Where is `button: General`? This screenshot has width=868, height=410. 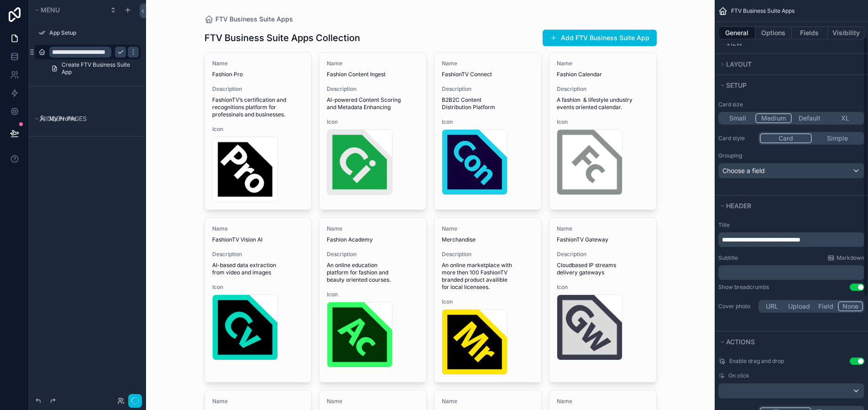
button: General is located at coordinates (736, 33).